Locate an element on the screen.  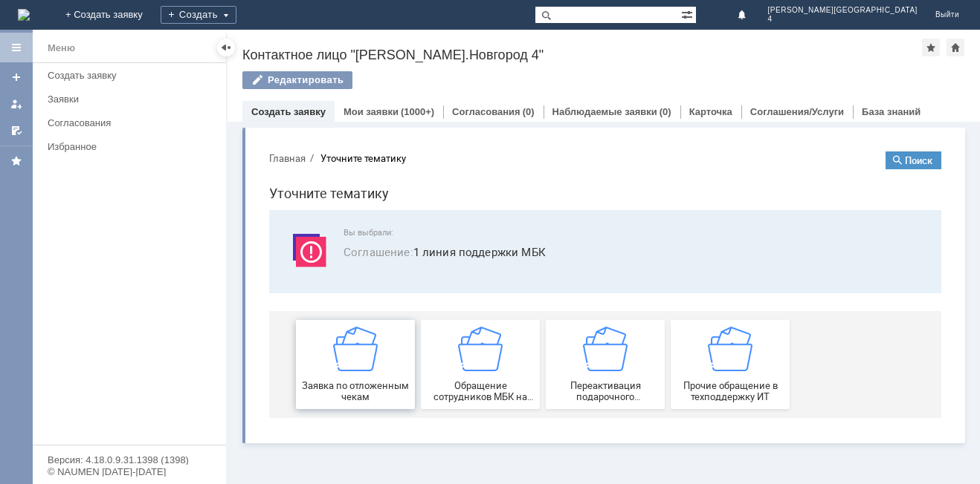
span: Переактивация подарочного сертификата is located at coordinates (348, 252).